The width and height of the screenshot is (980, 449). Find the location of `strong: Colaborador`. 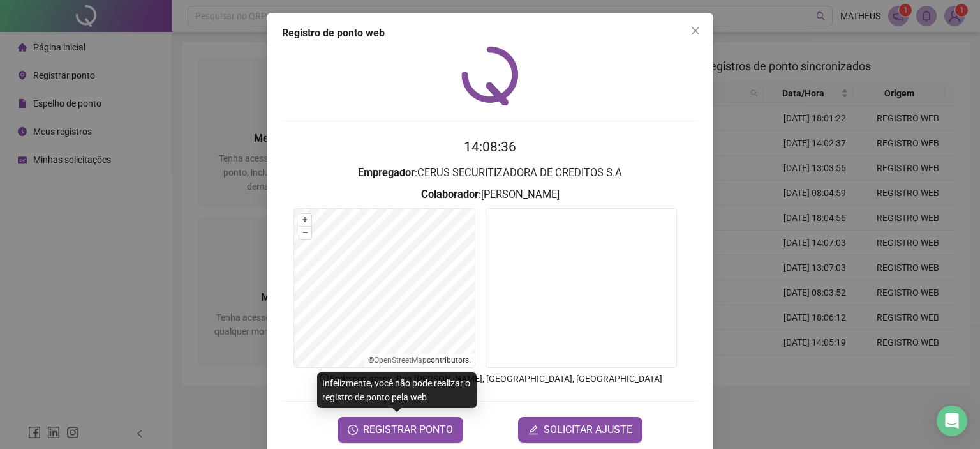

strong: Colaborador is located at coordinates (450, 194).